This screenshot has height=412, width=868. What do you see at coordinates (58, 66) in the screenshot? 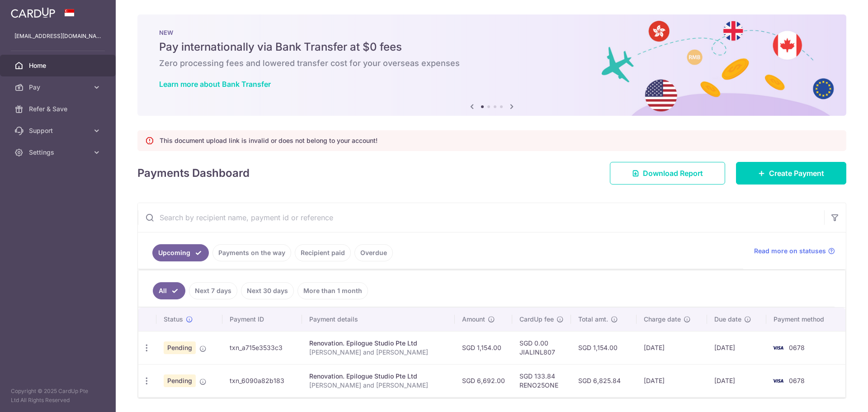
I see `span: Home` at bounding box center [58, 66].